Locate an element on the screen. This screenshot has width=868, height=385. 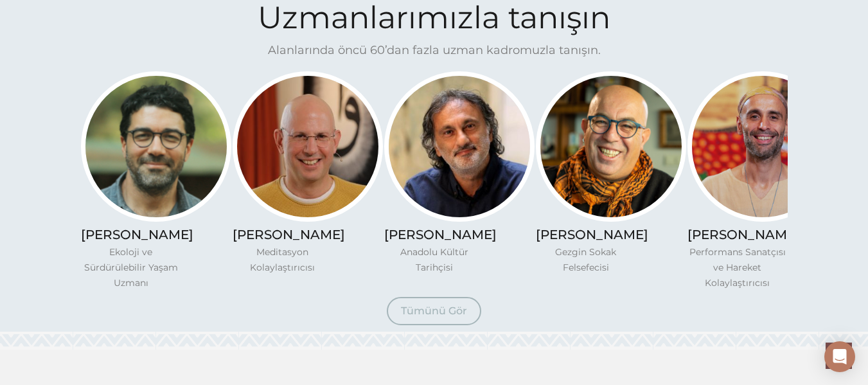
span: Gezgin Sokak Felsefecisi is located at coordinates (585, 260).